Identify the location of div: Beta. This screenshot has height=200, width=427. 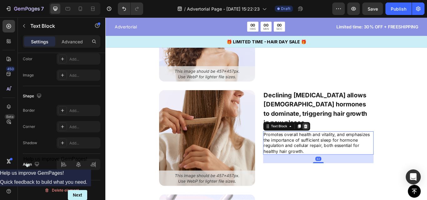
(10, 117).